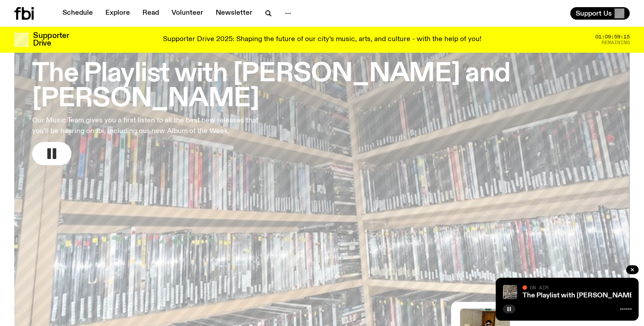  I want to click on a: Read, so click(151, 14).